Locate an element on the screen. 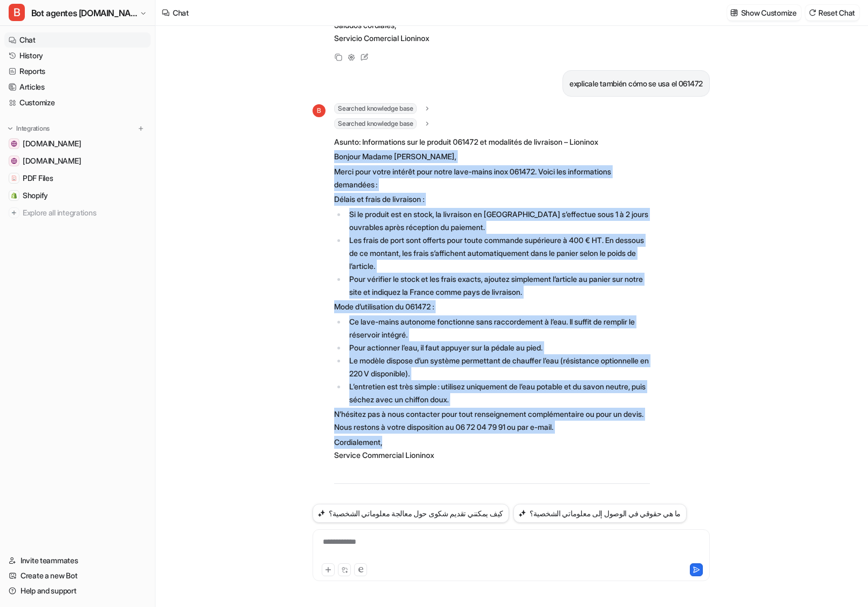 The image size is (868, 607). a: Customize is located at coordinates (77, 103).